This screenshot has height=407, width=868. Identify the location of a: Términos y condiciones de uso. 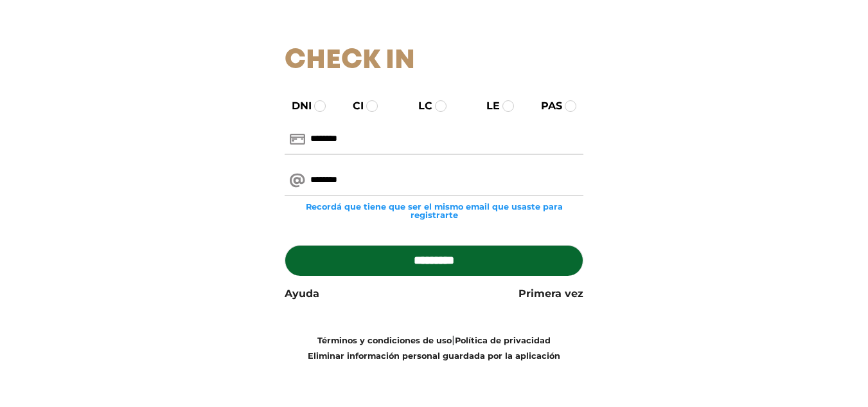
(385, 340).